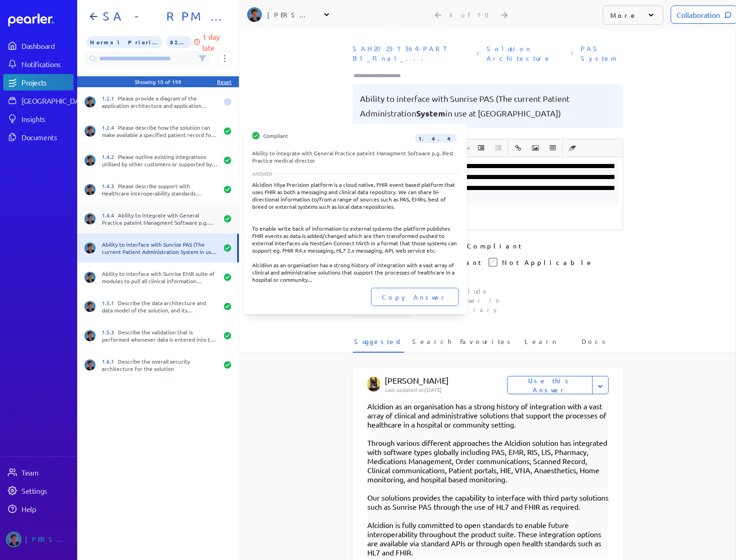  I want to click on span: Compliant, so click(276, 137).